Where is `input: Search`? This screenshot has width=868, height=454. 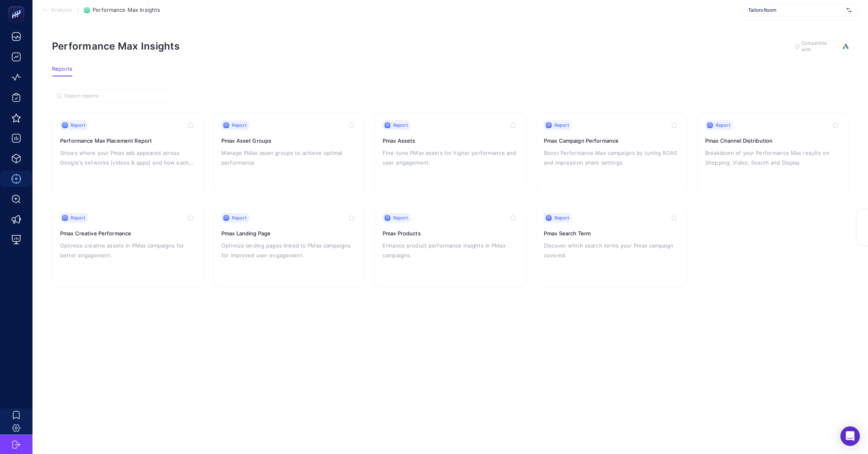
input: Search is located at coordinates (117, 96).